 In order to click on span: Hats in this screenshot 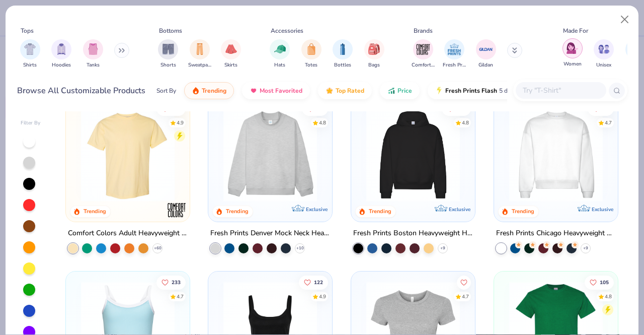, I will do `click(280, 65)`.